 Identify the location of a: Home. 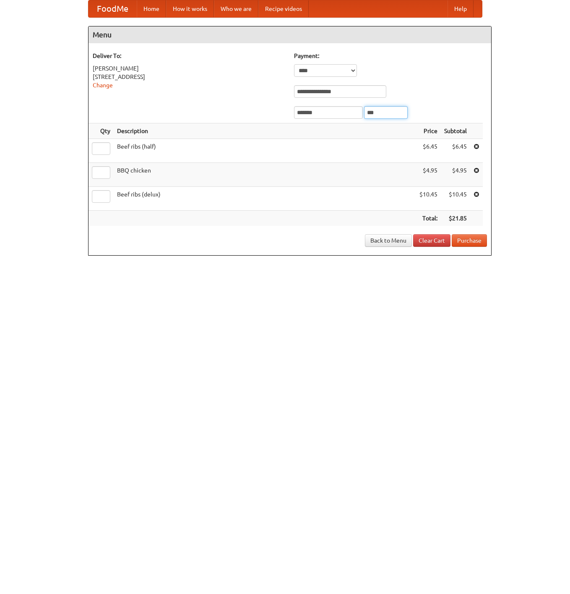
(151, 9).